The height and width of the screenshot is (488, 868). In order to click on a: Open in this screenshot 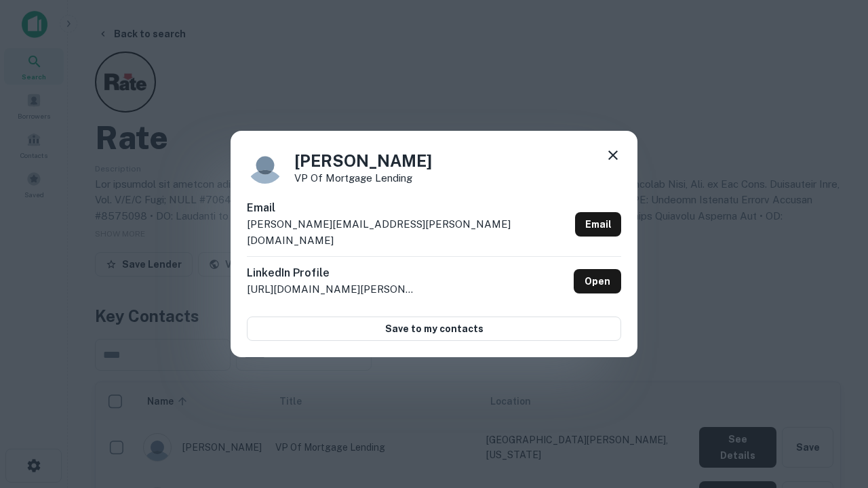, I will do `click(597, 281)`.